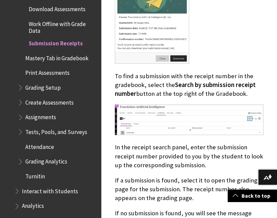  What do you see at coordinates (40, 145) in the screenshot?
I see `span: Attendance` at bounding box center [40, 145].